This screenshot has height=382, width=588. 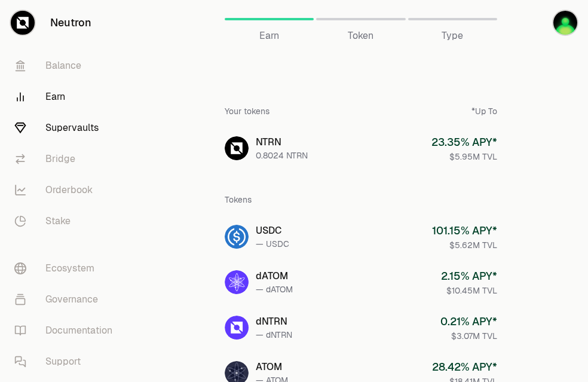 I want to click on a: dATOMdATOM— dATOM2.15% APY*$10.45M TVL, so click(x=360, y=282).